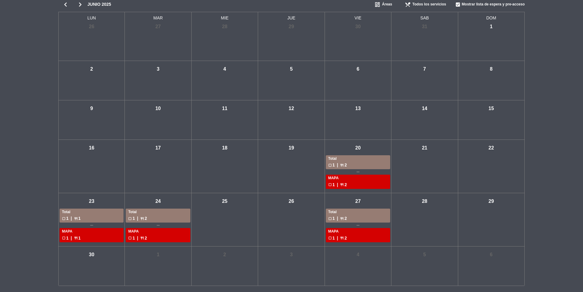 This screenshot has height=292, width=583. What do you see at coordinates (158, 17) in the screenshot?
I see `span: MAR` at bounding box center [158, 17].